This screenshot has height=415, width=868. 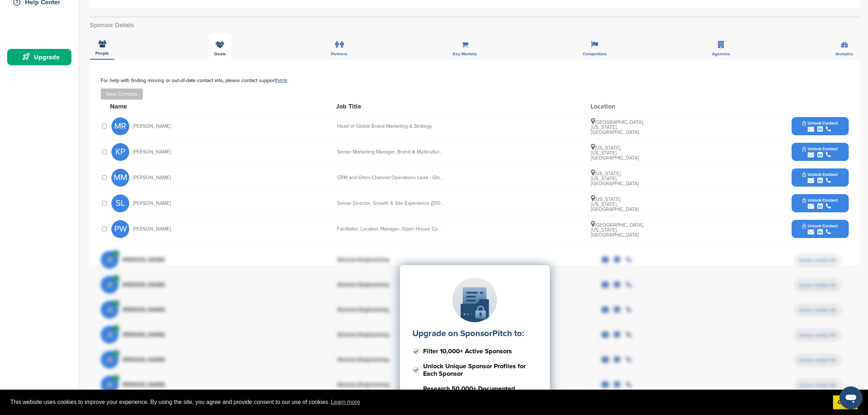 What do you see at coordinates (465, 54) in the screenshot?
I see `span: Key Markets` at bounding box center [465, 54].